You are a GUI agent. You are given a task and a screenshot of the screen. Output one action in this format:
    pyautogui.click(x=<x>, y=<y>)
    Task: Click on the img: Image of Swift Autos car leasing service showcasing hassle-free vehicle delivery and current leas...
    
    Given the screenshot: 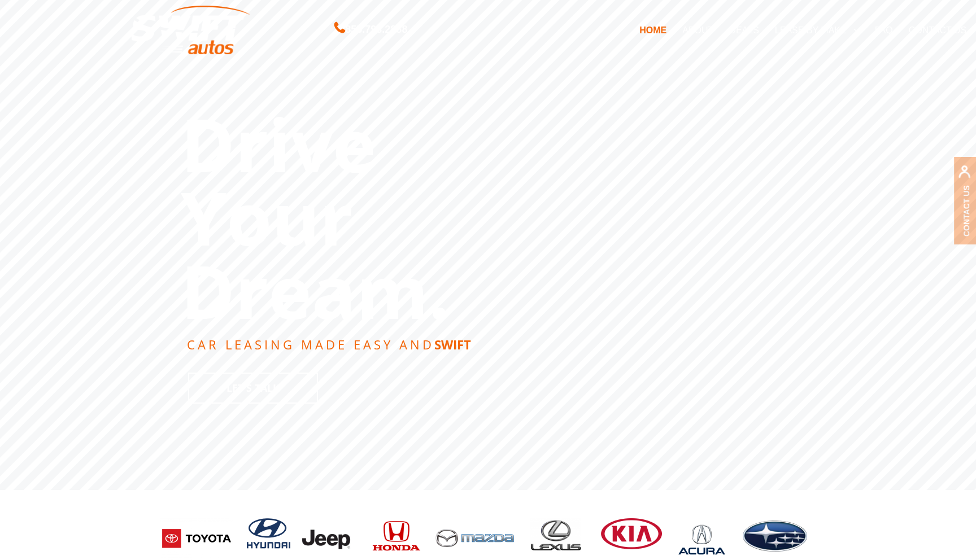 What is the action you would take?
    pyautogui.click(x=475, y=538)
    